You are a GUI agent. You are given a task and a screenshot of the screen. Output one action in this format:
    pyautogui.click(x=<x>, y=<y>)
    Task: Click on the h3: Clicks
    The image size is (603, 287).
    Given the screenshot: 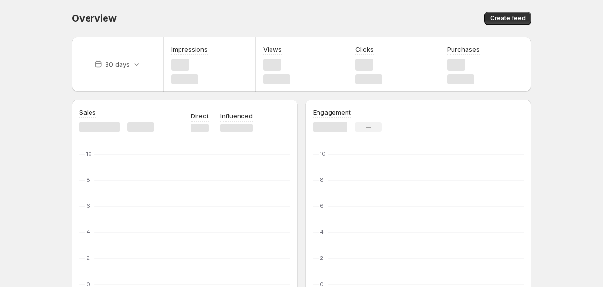 What is the action you would take?
    pyautogui.click(x=364, y=49)
    